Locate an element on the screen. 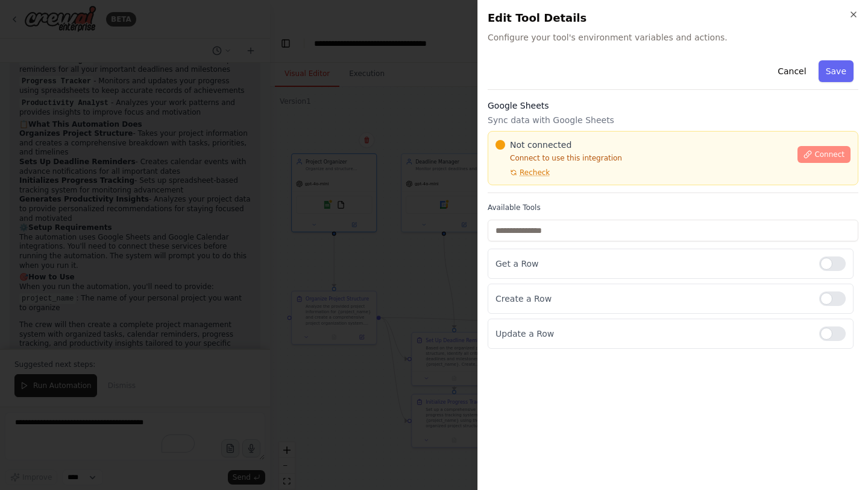 This screenshot has height=490, width=868. h2: Edit Tool Details is located at coordinates (673, 18).